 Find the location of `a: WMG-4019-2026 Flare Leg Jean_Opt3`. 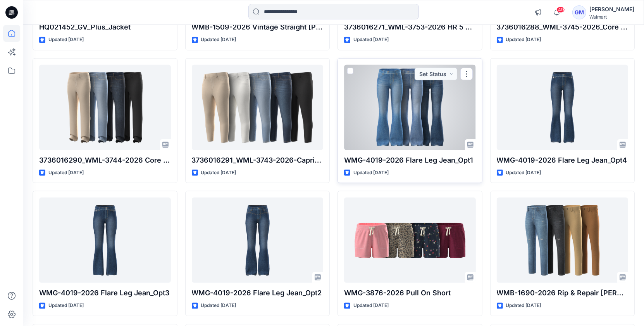

a: WMG-4019-2026 Flare Leg Jean_Opt3 is located at coordinates (105, 240).